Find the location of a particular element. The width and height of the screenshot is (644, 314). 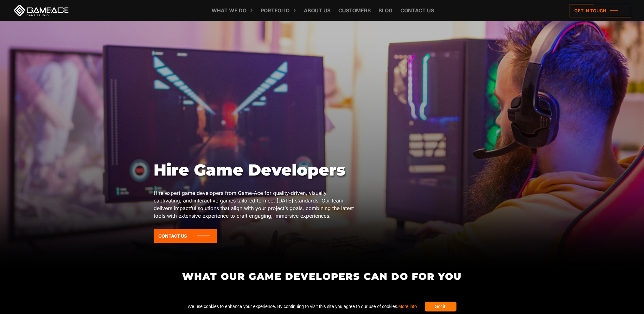

a: More info is located at coordinates (407, 307).